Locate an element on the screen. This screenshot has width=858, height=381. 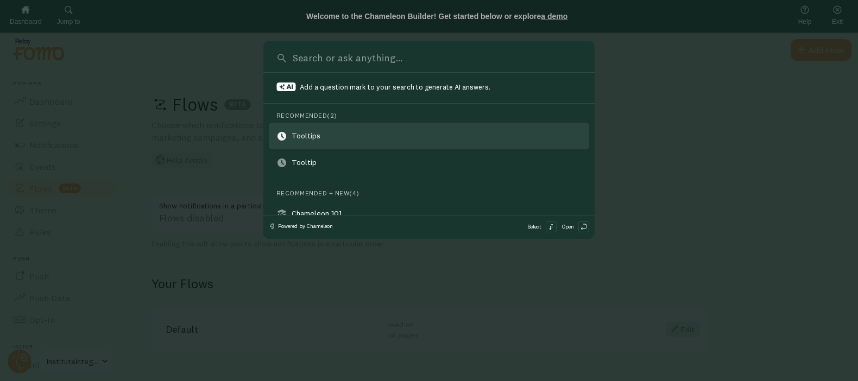
span: Powered by Chameleon is located at coordinates (305, 226).